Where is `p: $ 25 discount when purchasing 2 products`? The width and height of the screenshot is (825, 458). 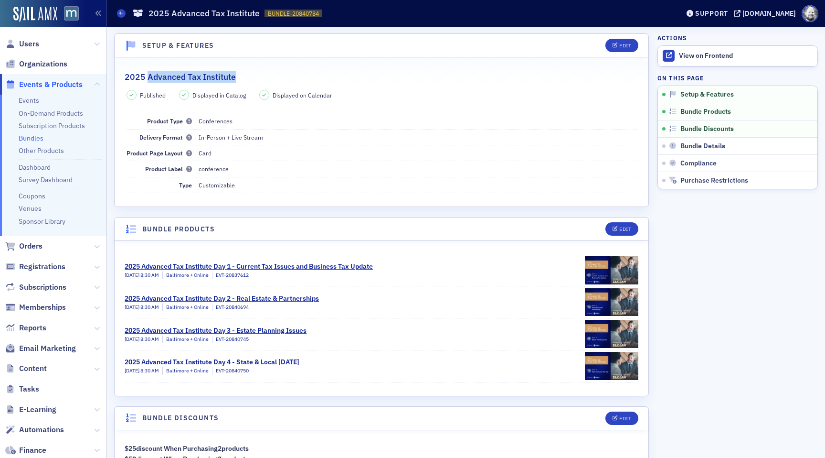 p: $ 25 discount when purchasing 2 products is located at coordinates (382, 448).